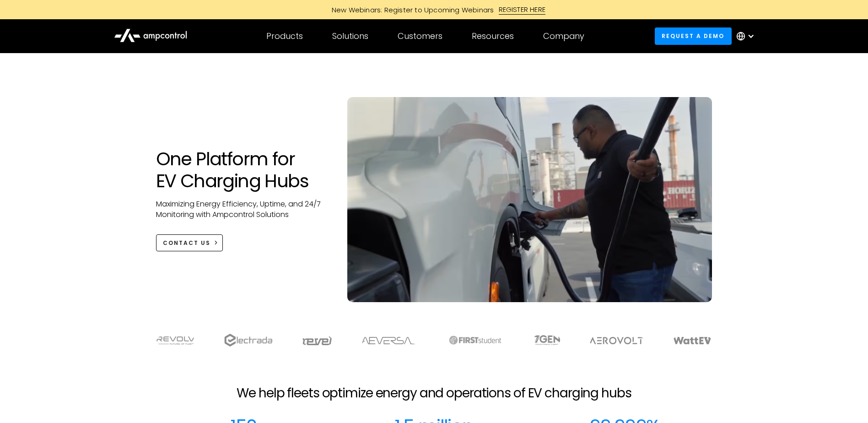 Image resolution: width=868 pixels, height=423 pixels. I want to click on div: Customers, so click(421, 36).